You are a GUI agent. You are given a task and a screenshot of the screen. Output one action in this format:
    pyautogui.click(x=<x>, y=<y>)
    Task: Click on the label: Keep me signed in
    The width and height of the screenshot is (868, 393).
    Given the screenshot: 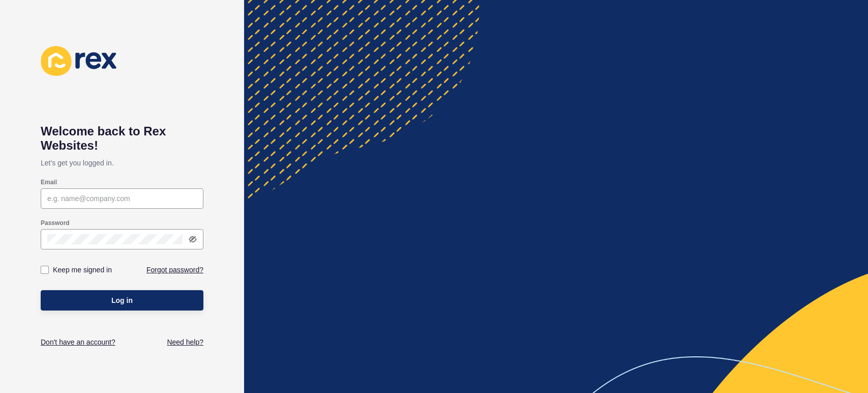 What is the action you would take?
    pyautogui.click(x=83, y=270)
    